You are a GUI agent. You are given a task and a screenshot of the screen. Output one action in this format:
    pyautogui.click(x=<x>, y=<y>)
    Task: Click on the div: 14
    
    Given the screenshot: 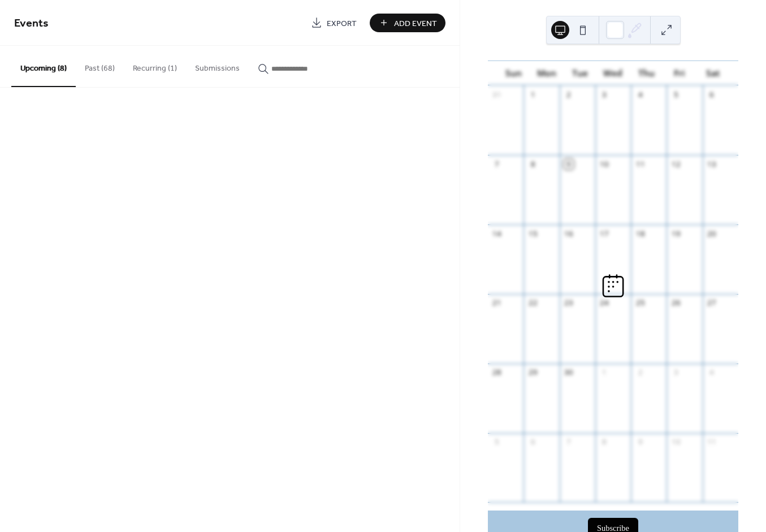 What is the action you would take?
    pyautogui.click(x=497, y=233)
    